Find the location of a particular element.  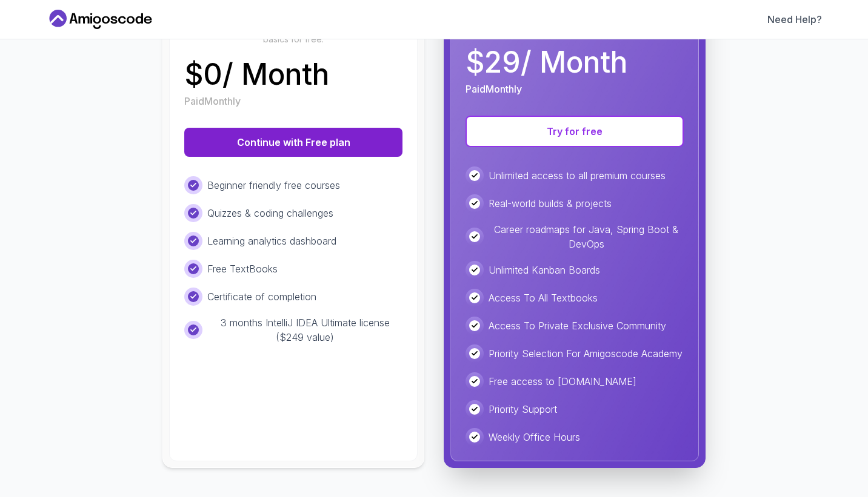

p: Beginner friendly free courses is located at coordinates (274, 185).